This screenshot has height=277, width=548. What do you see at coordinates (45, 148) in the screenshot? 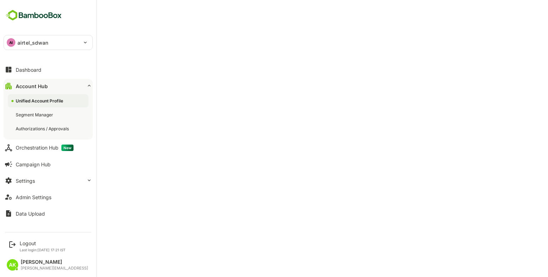
I see `div: Orchestration Hub` at bounding box center [45, 148].